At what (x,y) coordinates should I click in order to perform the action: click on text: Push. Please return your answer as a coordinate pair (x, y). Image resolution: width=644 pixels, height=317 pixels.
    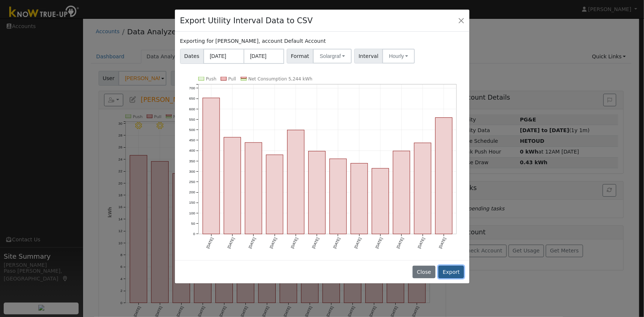
    Looking at the image, I should click on (211, 79).